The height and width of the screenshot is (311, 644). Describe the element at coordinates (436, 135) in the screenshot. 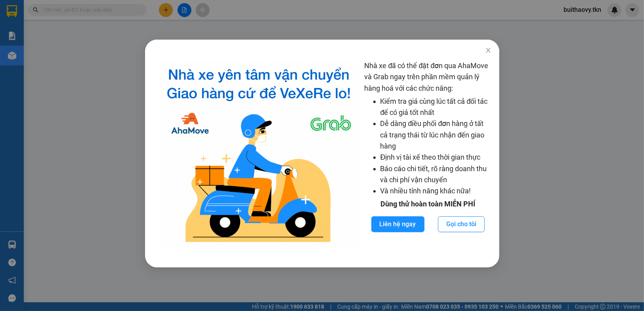

I see `li: Dễ dàng điều phối đơn hàng ở tất cả trạng thái từ lúc nhận đến giao hàng` at that location.